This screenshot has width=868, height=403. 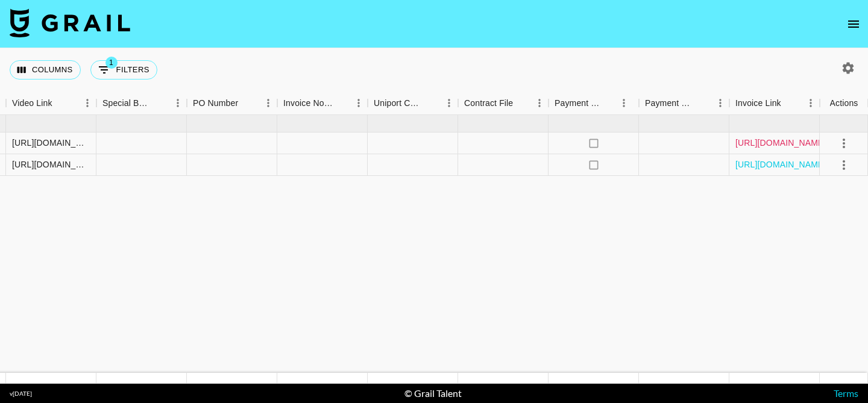 What do you see at coordinates (45, 70) in the screenshot?
I see `button: Select columns` at bounding box center [45, 70].